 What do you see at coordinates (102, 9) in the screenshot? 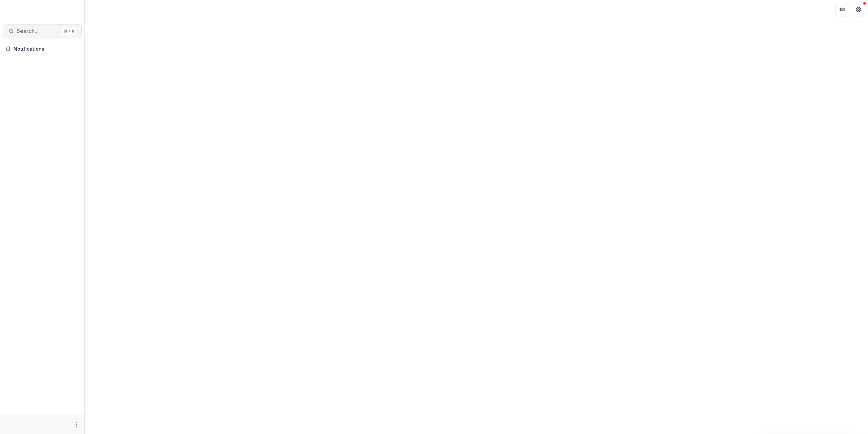
I see `nav: breadcrumb` at bounding box center [102, 9].